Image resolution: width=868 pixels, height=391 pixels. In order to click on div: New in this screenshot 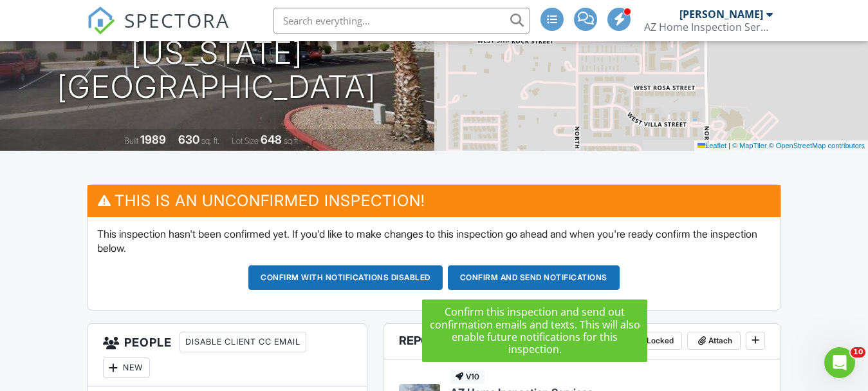, I will do `click(127, 368)`.